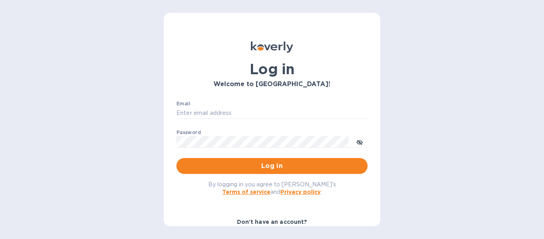 This screenshot has height=239, width=544. Describe the element at coordinates (246, 192) in the screenshot. I see `a: Terms of service` at that location.